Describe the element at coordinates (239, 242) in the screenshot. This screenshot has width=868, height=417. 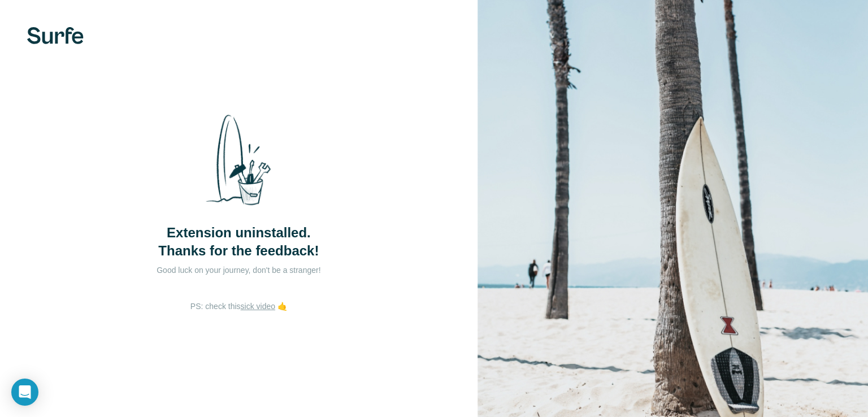
I see `span: Extension uninstalled. Thanks for the feedback!` at that location.